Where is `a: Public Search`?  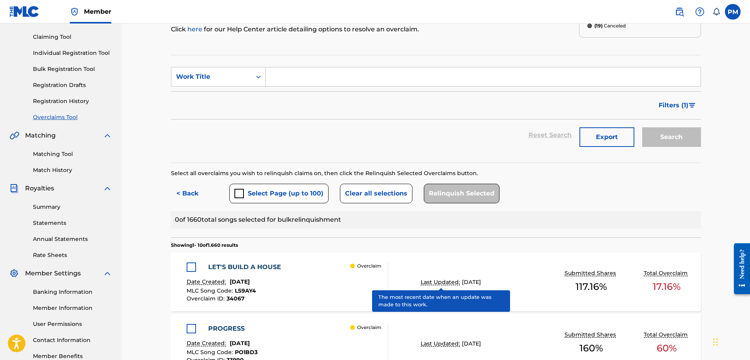 a: Public Search is located at coordinates (680, 12).